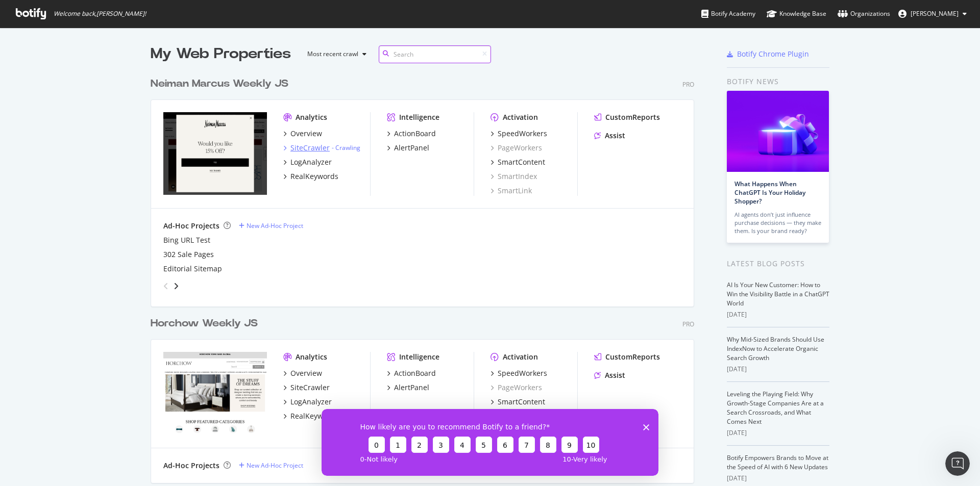  What do you see at coordinates (141, 35) in the screenshot?
I see `button: 4` at bounding box center [141, 35].